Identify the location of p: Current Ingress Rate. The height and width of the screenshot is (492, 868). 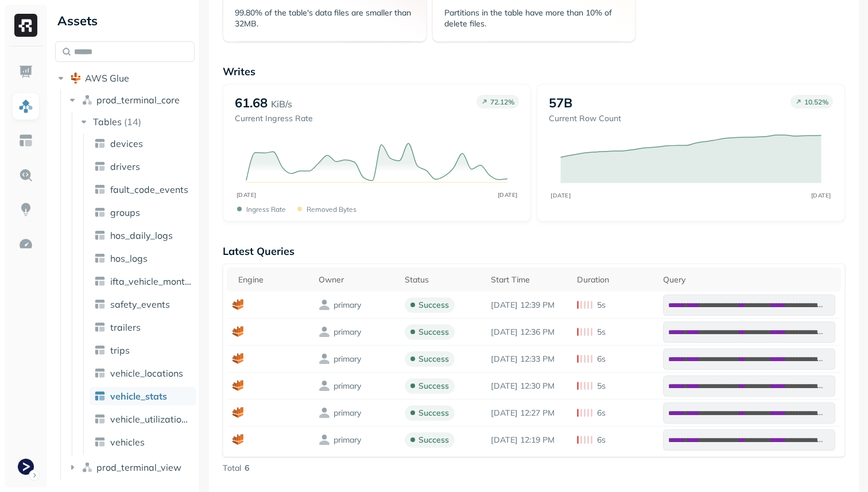
(274, 119).